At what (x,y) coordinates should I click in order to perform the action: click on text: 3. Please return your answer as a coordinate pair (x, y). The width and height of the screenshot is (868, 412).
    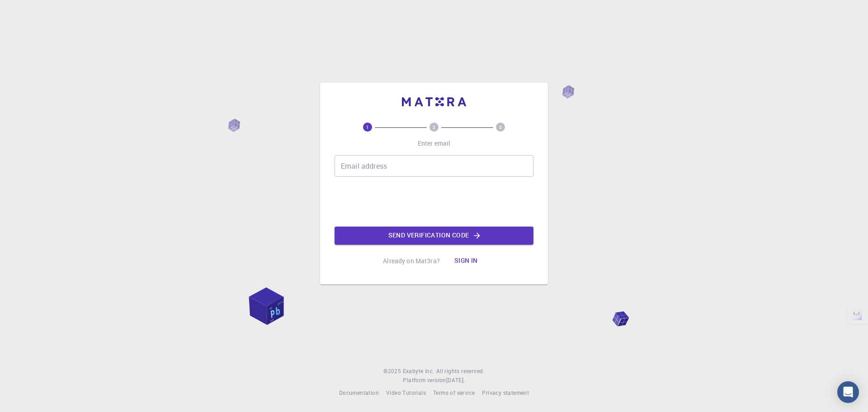
    Looking at the image, I should click on (500, 127).